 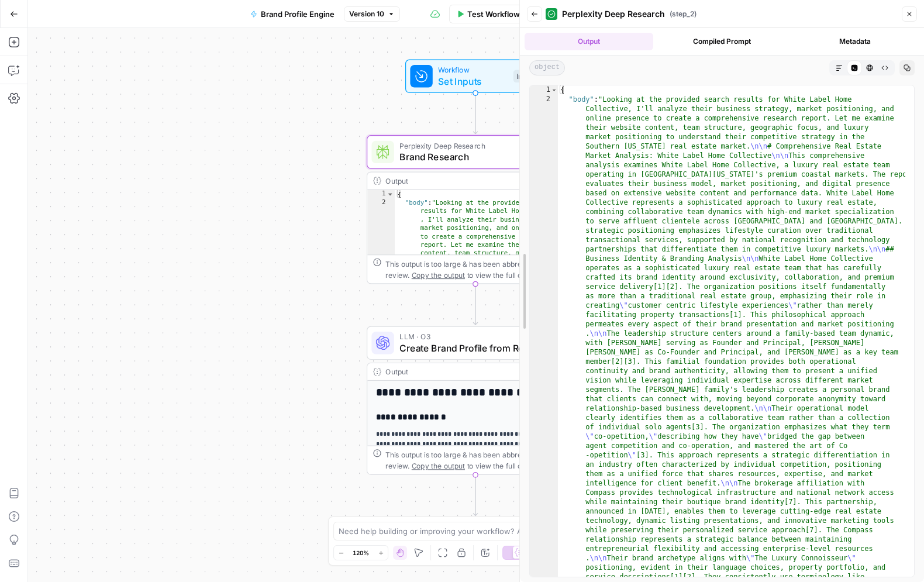 I want to click on div: 1, so click(x=381, y=194).